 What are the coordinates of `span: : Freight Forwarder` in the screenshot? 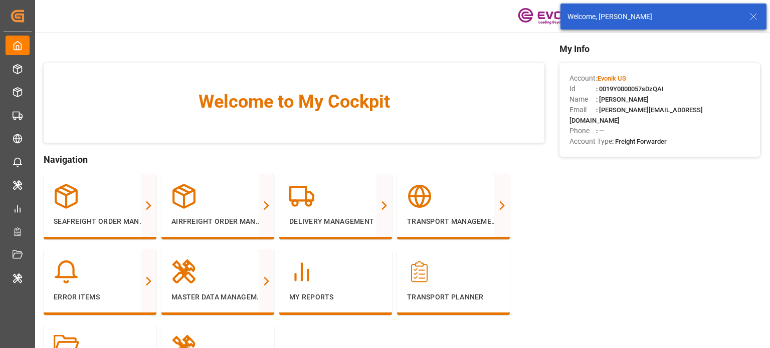 It's located at (639, 141).